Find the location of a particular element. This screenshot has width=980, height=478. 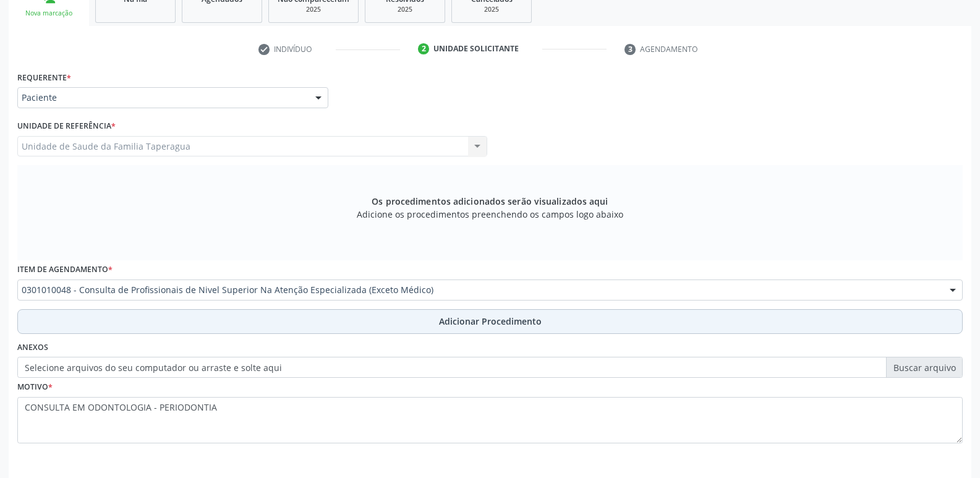

label: Anexos is located at coordinates (33, 347).